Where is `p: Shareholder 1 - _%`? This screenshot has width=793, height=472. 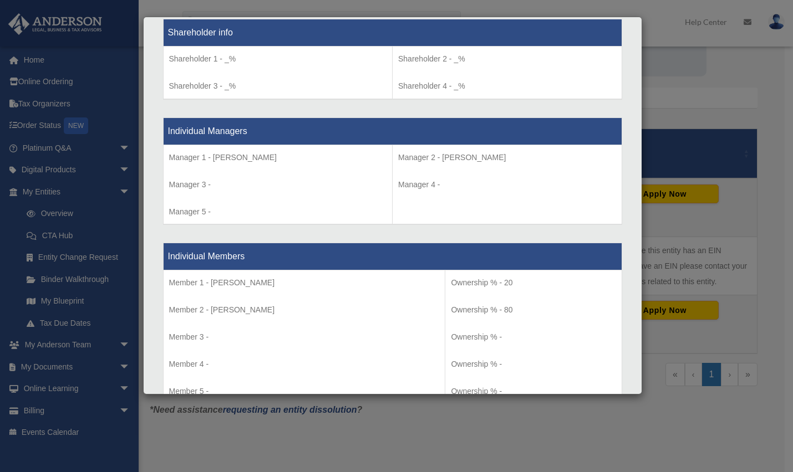
p: Shareholder 1 - _% is located at coordinates (278, 59).